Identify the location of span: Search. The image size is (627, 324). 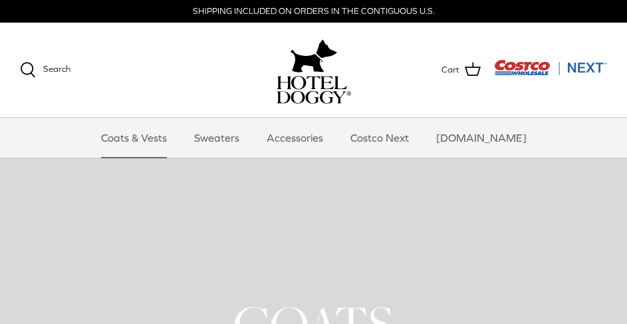
(56, 68).